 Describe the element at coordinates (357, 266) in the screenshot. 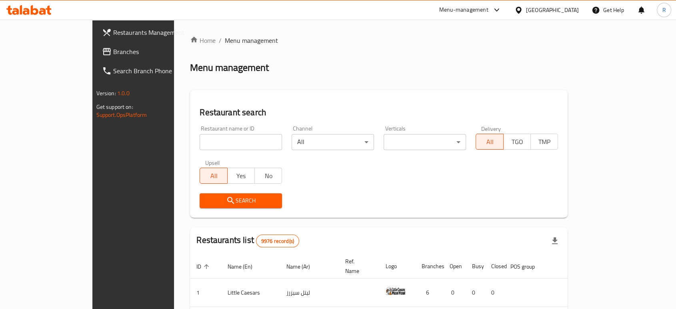

I see `span: Ref. Name` at that location.